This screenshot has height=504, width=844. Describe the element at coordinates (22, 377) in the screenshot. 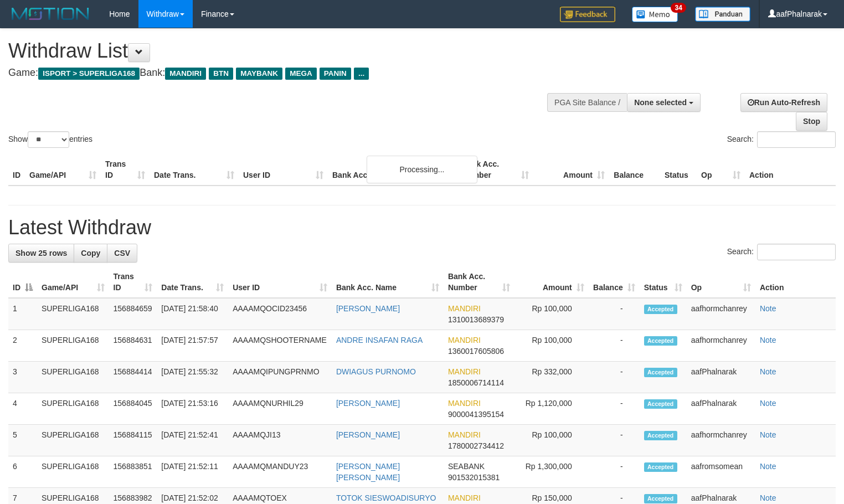

I see `td: 3` at that location.